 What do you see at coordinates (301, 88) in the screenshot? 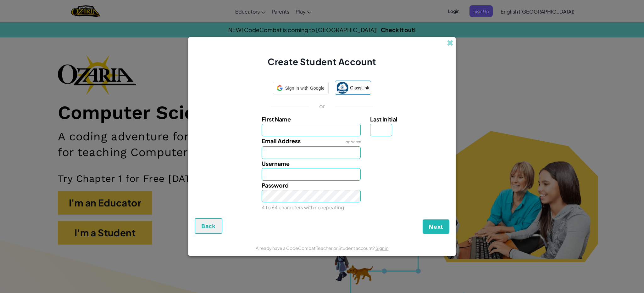
I see `div: Sign in with Google` at bounding box center [301, 88].